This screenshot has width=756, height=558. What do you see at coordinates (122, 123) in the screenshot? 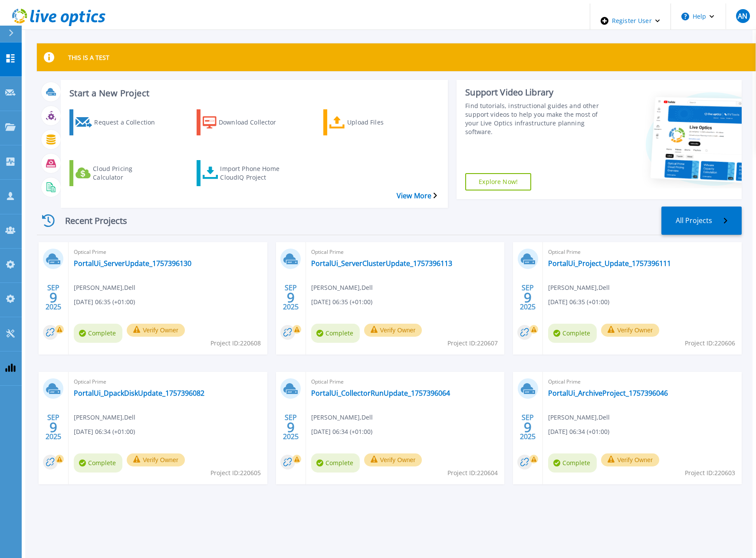
I see `a: Request a Collection` at bounding box center [122, 123].